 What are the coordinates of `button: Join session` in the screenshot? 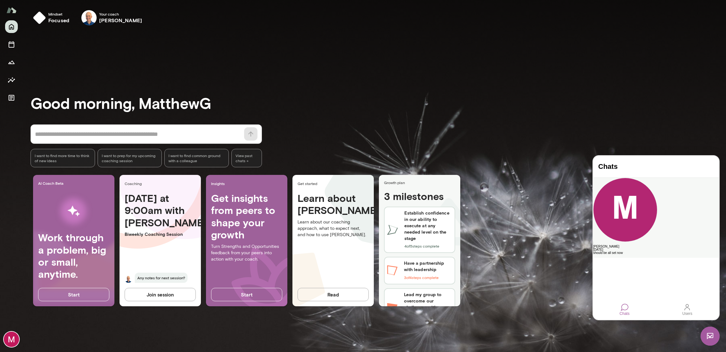 It's located at (160, 295).